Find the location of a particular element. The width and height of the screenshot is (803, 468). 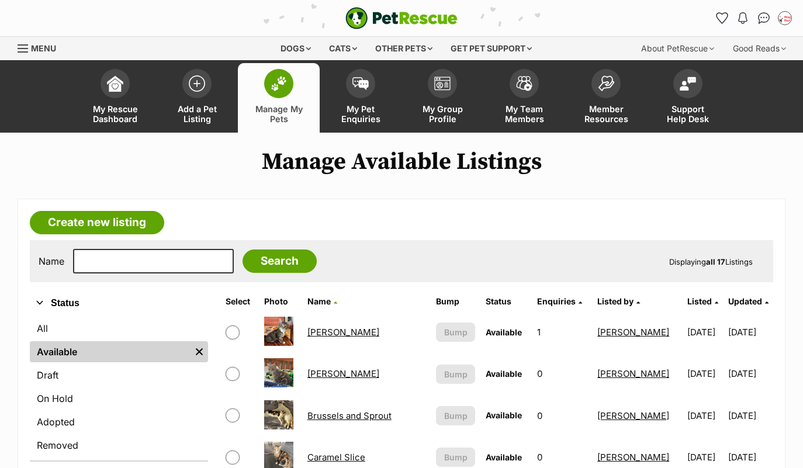

span: Updated is located at coordinates (746, 301).